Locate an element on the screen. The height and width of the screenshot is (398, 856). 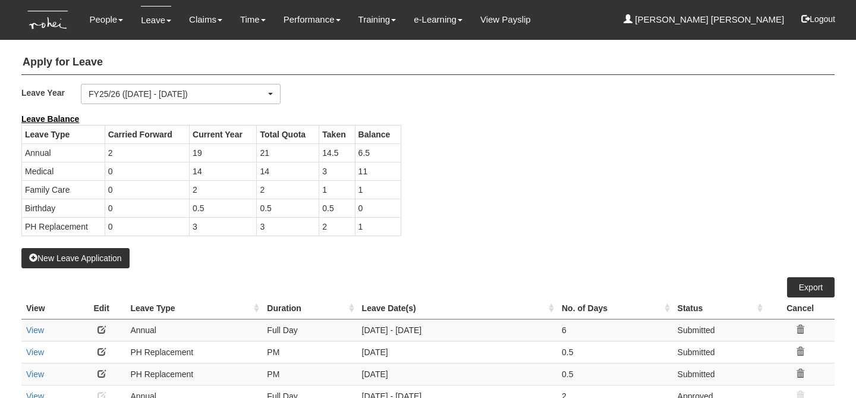
th: Current Year is located at coordinates (223, 134).